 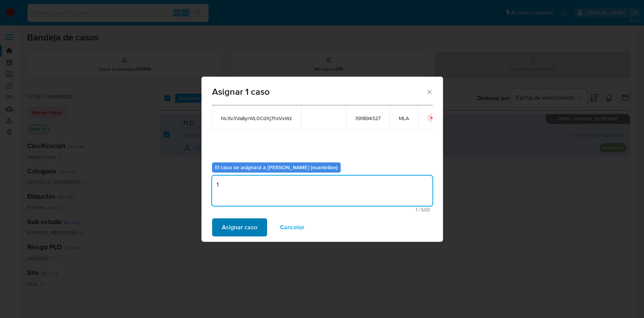 I want to click on button: Asignar caso, so click(x=240, y=227).